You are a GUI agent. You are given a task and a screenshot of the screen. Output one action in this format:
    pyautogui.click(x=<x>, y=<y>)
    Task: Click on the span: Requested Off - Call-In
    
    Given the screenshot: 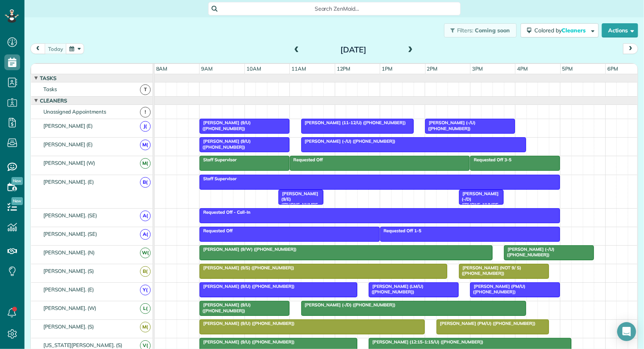 What is the action you would take?
    pyautogui.click(x=225, y=212)
    